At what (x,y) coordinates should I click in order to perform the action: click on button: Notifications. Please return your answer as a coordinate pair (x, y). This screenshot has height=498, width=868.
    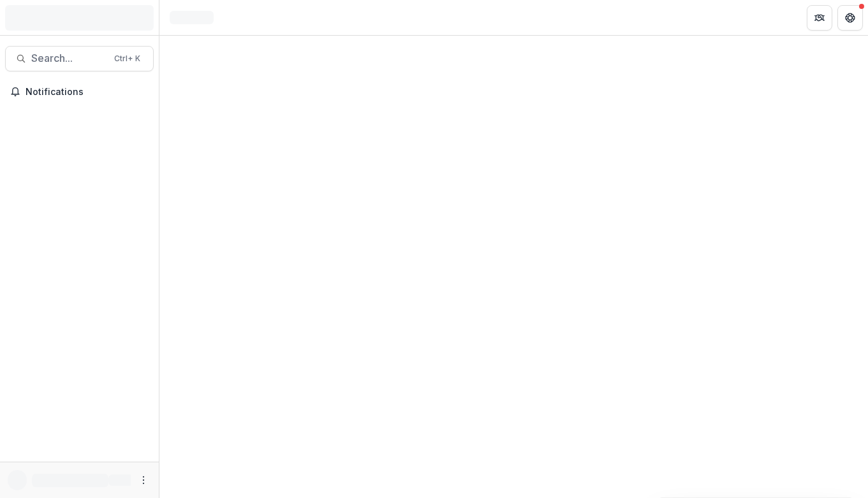
    Looking at the image, I should click on (79, 92).